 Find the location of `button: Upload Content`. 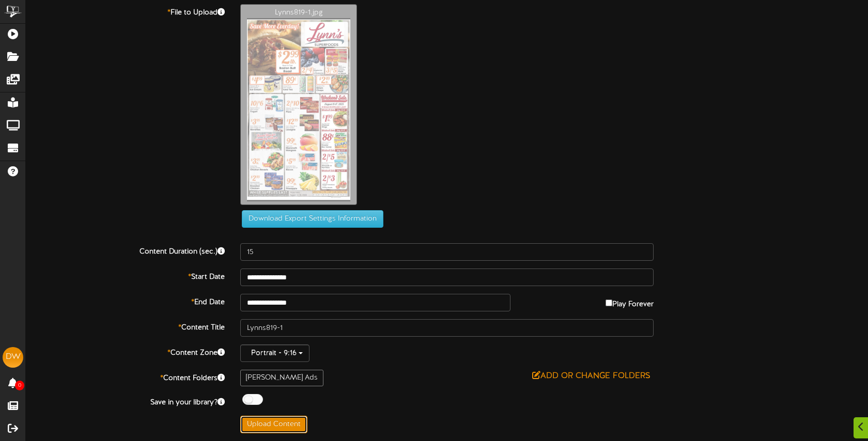

button: Upload Content is located at coordinates (274, 424).